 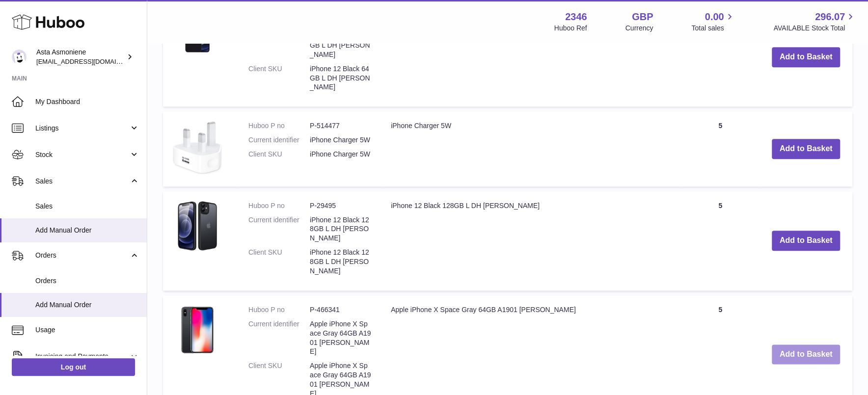 I want to click on span: AVAILABLE Stock Total, so click(x=814, y=28).